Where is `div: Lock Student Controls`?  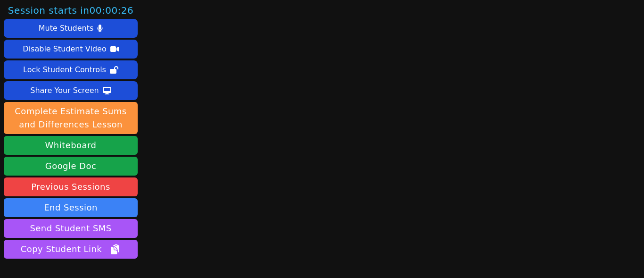 div: Lock Student Controls is located at coordinates (65, 70).